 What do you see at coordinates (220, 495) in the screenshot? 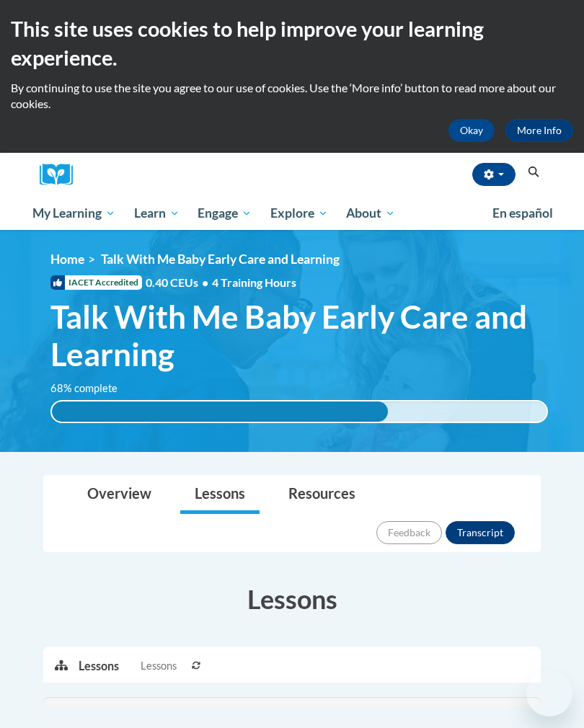
I see `a: Lessons` at bounding box center [220, 495].